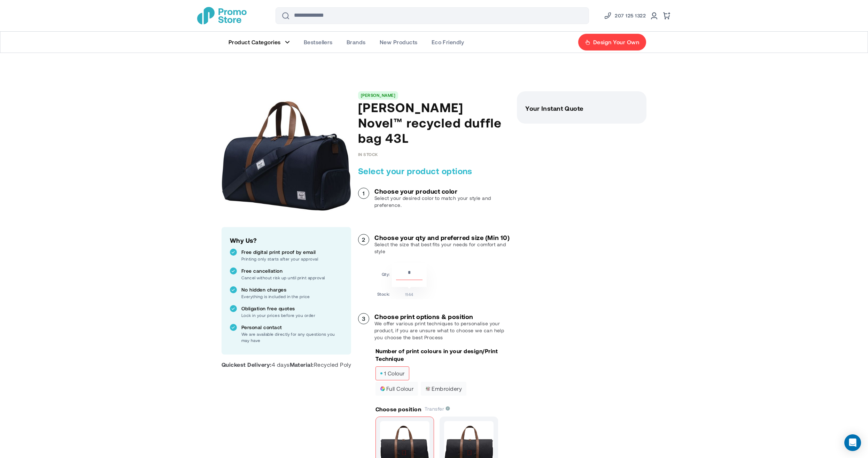 The height and width of the screenshot is (458, 868). Describe the element at coordinates (292, 259) in the screenshot. I see `p: Printing only starts after your approval` at that location.